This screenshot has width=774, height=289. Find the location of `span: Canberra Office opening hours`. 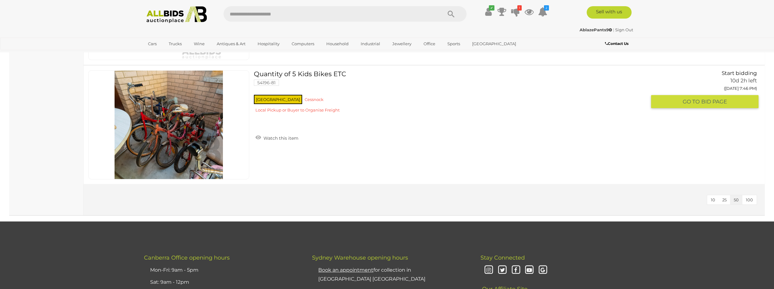

span: Canberra Office opening hours is located at coordinates (187, 258).